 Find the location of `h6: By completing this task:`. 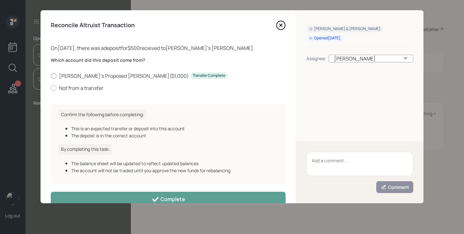

h6: By completing this task: is located at coordinates (85, 149).